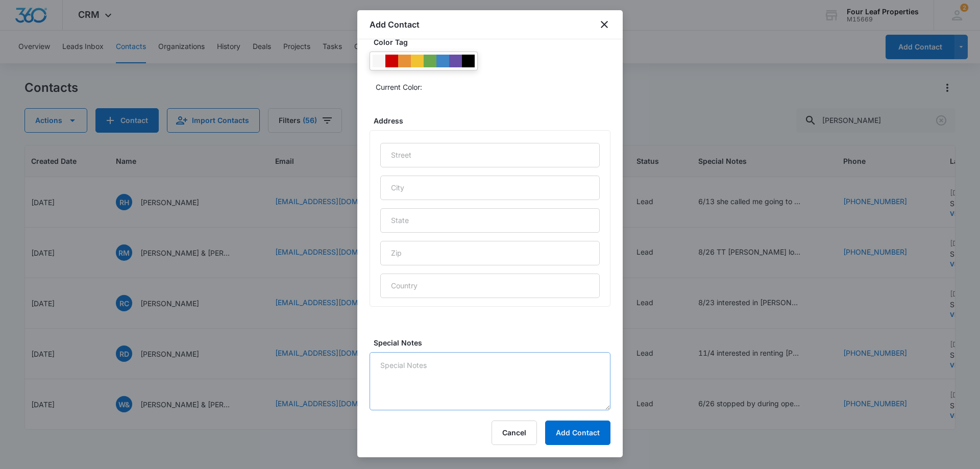 The height and width of the screenshot is (469, 980). I want to click on div: #3d85c6, so click(443, 60).